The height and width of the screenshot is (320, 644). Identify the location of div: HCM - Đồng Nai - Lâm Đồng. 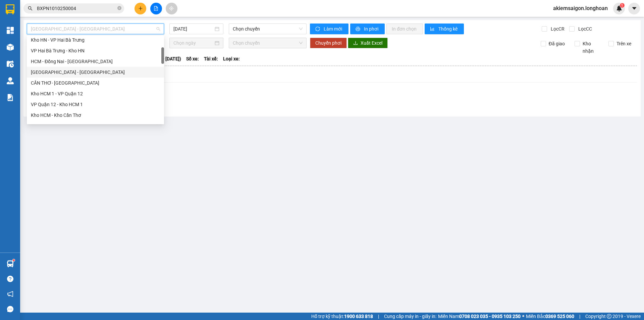
(95, 62).